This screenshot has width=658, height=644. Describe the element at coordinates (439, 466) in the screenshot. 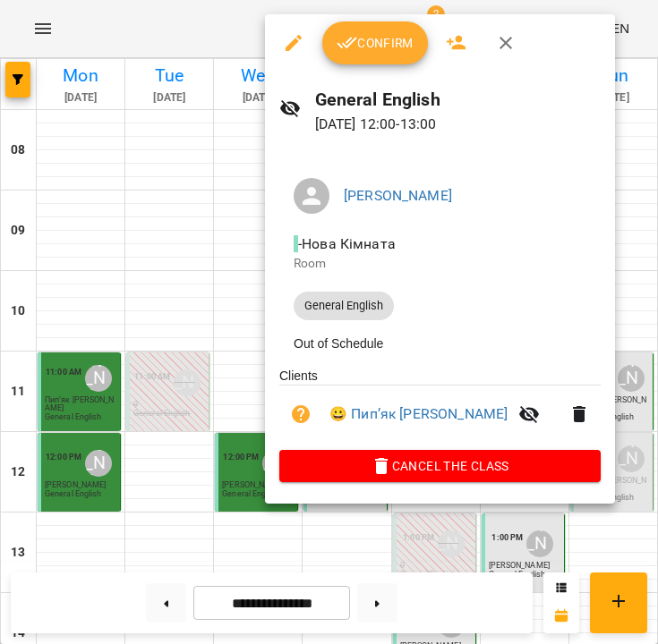

I see `span: Cancel the class` at that location.